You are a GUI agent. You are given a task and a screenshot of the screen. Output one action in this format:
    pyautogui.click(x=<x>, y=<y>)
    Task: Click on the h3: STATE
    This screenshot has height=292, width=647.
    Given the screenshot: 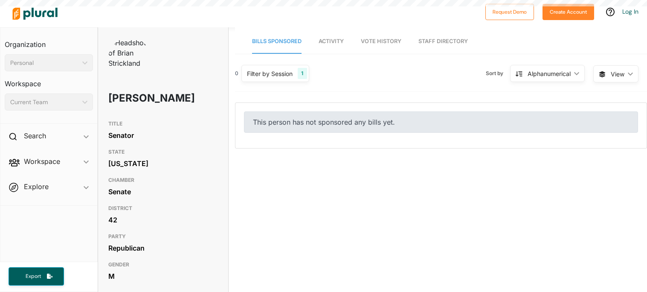 What is the action you would take?
    pyautogui.click(x=163, y=152)
    